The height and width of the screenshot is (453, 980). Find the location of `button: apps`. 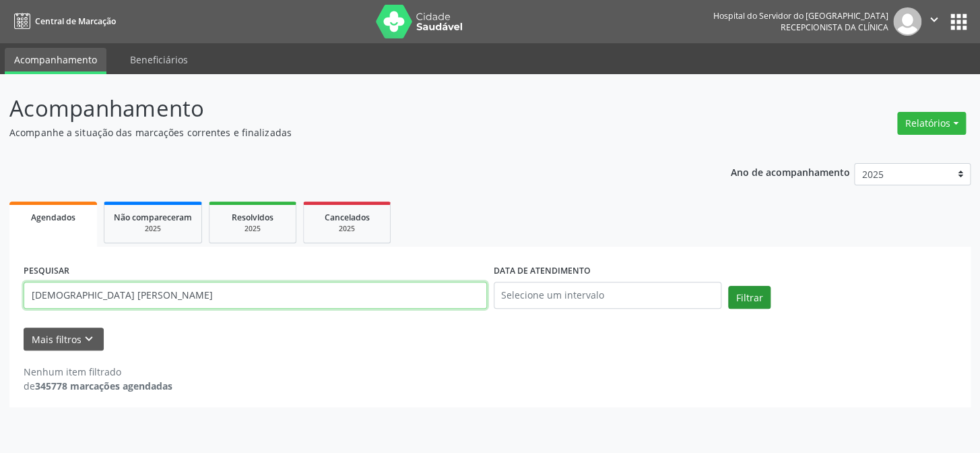

button: apps is located at coordinates (959, 21).